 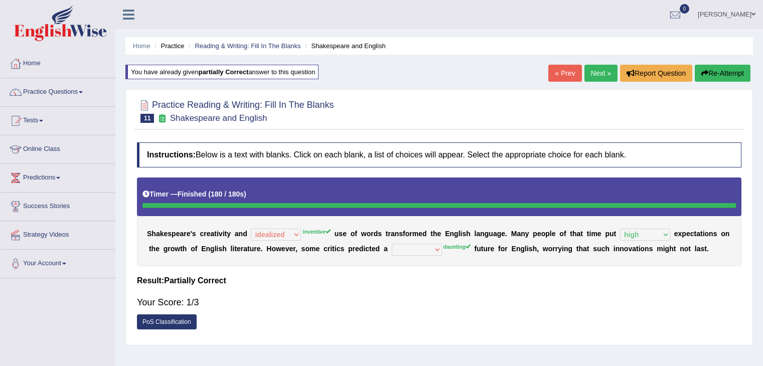 I want to click on b: x, so click(x=680, y=234).